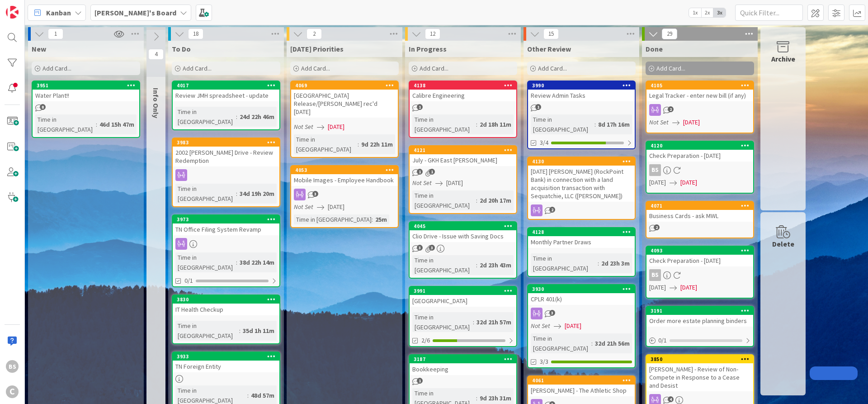  I want to click on div: 3830, so click(228, 300).